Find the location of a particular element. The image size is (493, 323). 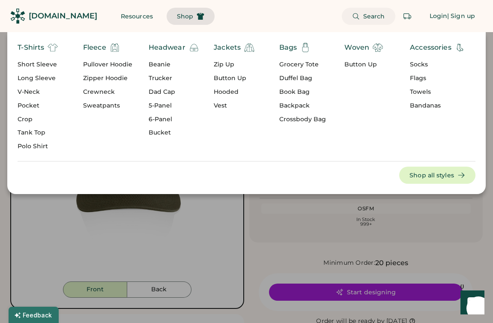

div: Grocery Tote is located at coordinates (303, 65).